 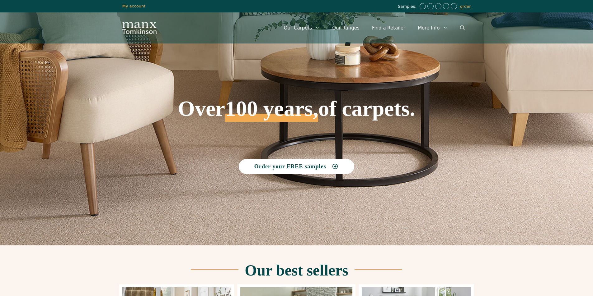 I want to click on nav: Primary, so click(x=374, y=28).